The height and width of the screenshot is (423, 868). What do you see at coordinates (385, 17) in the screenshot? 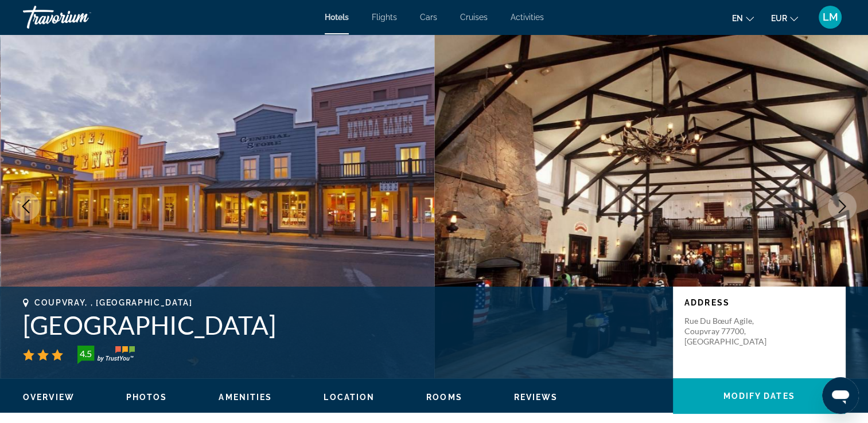
I see `span: Flights` at bounding box center [385, 17].